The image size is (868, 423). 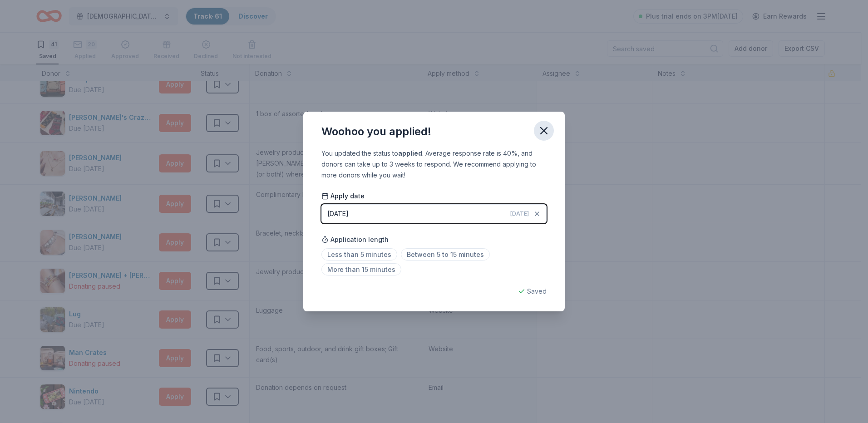 I want to click on span: Application length, so click(x=355, y=240).